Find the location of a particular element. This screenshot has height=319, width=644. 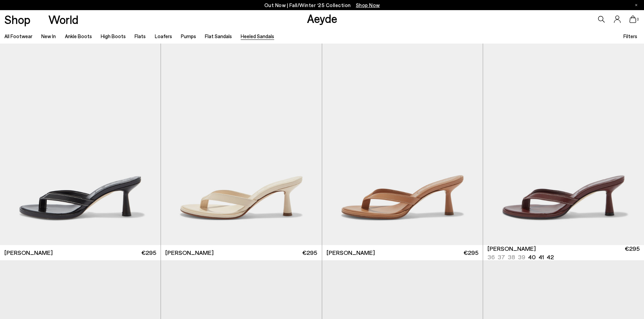

li: 40 is located at coordinates (532, 257).